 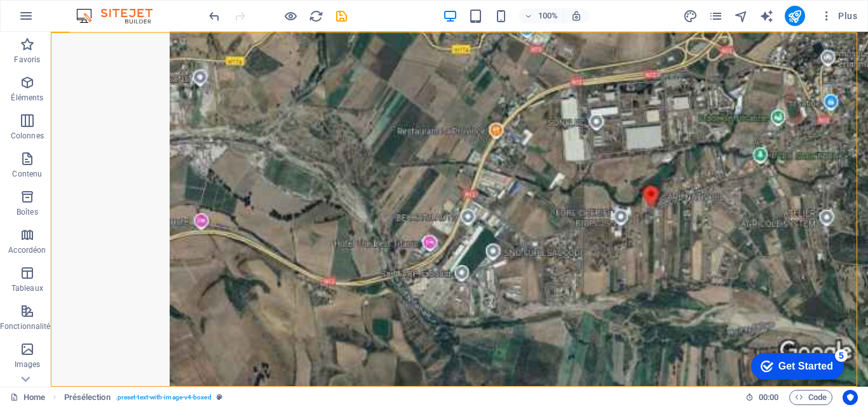 What do you see at coordinates (87, 397) in the screenshot?
I see `span: Cliquez pour sélectionner. Double-cliquez pour modifier.` at bounding box center [87, 397].